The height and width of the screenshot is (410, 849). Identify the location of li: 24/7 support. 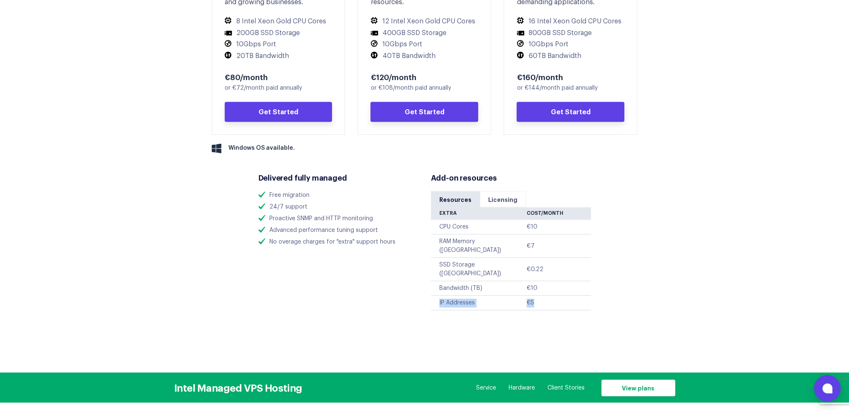
(338, 207).